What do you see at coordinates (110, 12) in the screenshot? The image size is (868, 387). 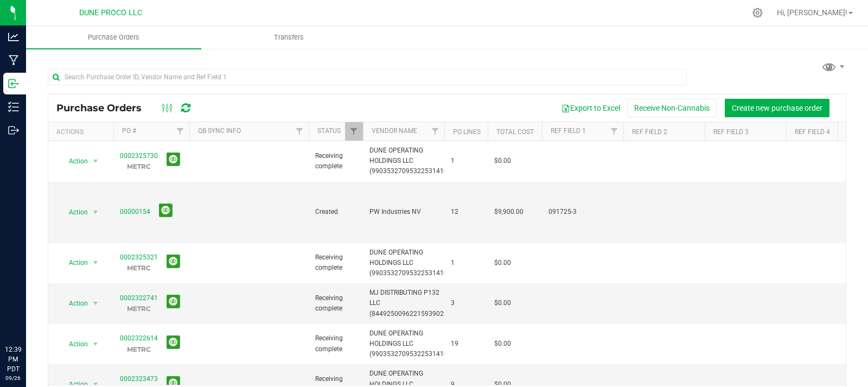 I see `span: DUNE PROCO LLC` at bounding box center [110, 12].